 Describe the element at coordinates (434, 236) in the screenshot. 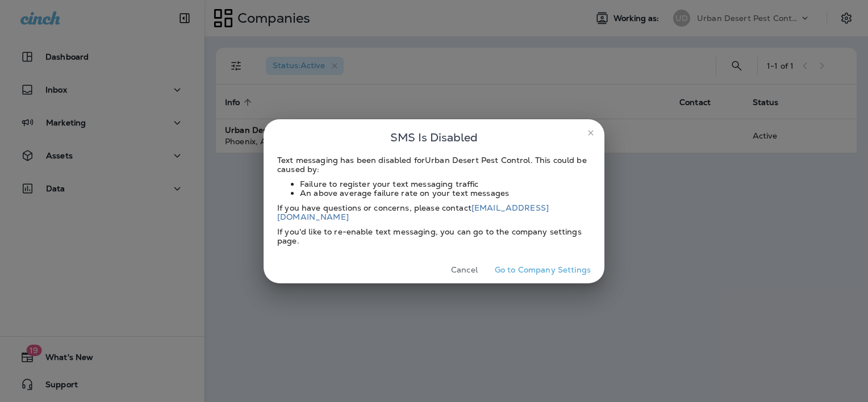

I see `div: If you'd like to re-enable text messaging, you can go to the company settings page.` at that location.